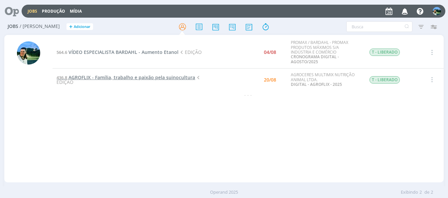  I want to click on a: CRONOGRAMA DIGITAL - AGOSTO/2025, so click(315, 59).